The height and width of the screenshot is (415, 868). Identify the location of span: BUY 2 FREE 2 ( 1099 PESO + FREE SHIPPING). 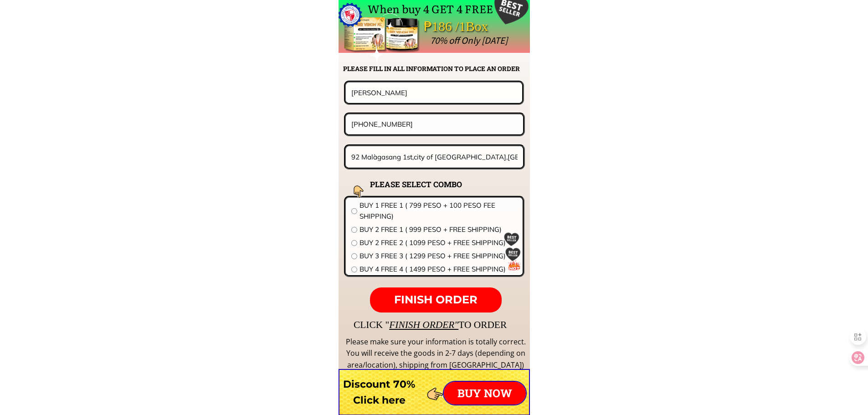
(438, 242).